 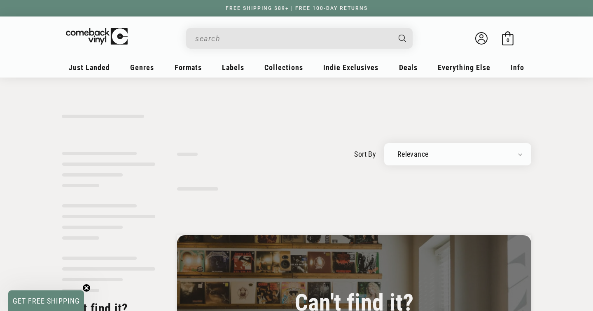 What do you see at coordinates (188, 67) in the screenshot?
I see `span: Formats` at bounding box center [188, 67].